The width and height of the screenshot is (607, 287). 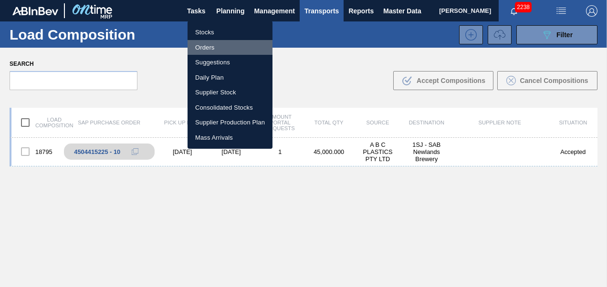 I want to click on a: Suggestions, so click(x=230, y=63).